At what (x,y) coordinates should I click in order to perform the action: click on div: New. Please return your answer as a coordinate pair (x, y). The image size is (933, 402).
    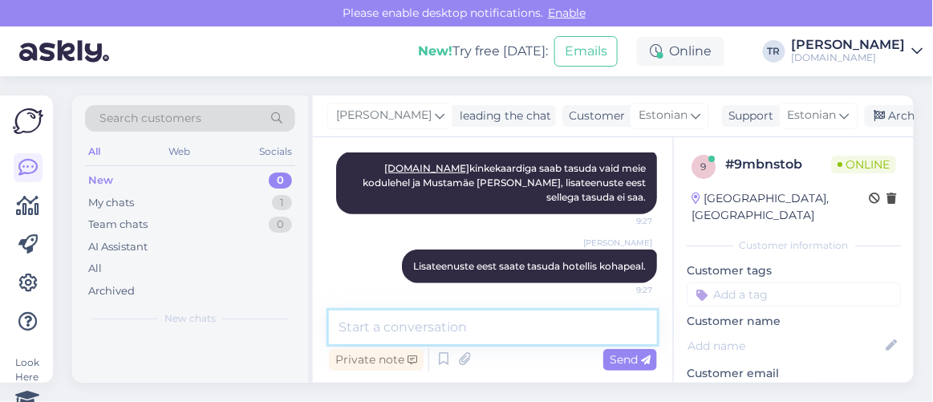
    Looking at the image, I should click on (100, 180).